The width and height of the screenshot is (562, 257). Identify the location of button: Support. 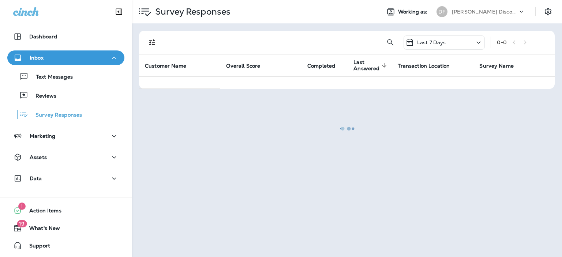
(66, 246).